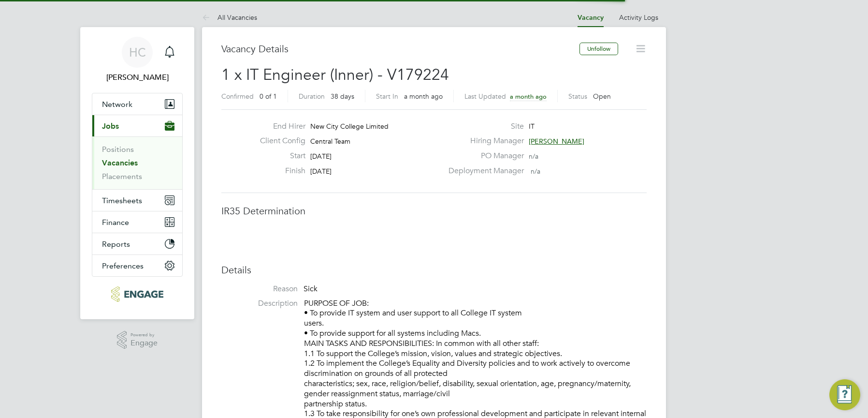 The image size is (868, 418). I want to click on nav: Main navigation, so click(137, 173).